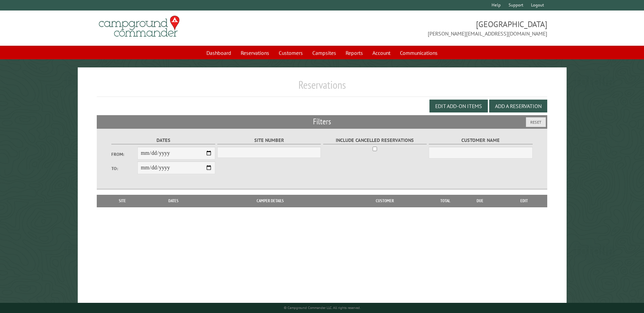 The height and width of the screenshot is (313, 644). What do you see at coordinates (419, 53) in the screenshot?
I see `a: Communications` at bounding box center [419, 53].